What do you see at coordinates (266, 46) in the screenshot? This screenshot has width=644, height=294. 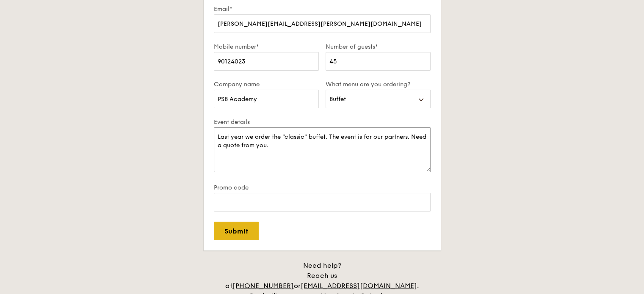 I see `label: Mobile number*` at bounding box center [266, 46].